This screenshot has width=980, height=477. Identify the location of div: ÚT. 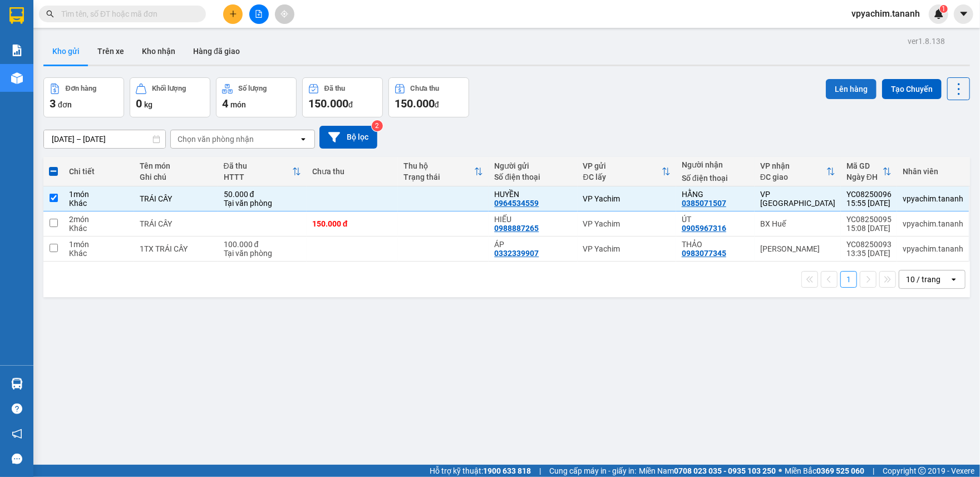
(715, 219).